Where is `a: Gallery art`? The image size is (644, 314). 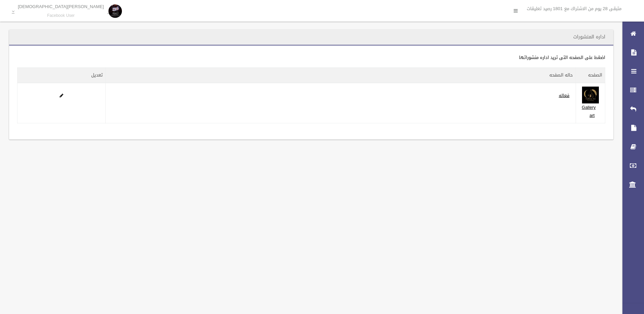
a: Gallery art is located at coordinates (588, 111).